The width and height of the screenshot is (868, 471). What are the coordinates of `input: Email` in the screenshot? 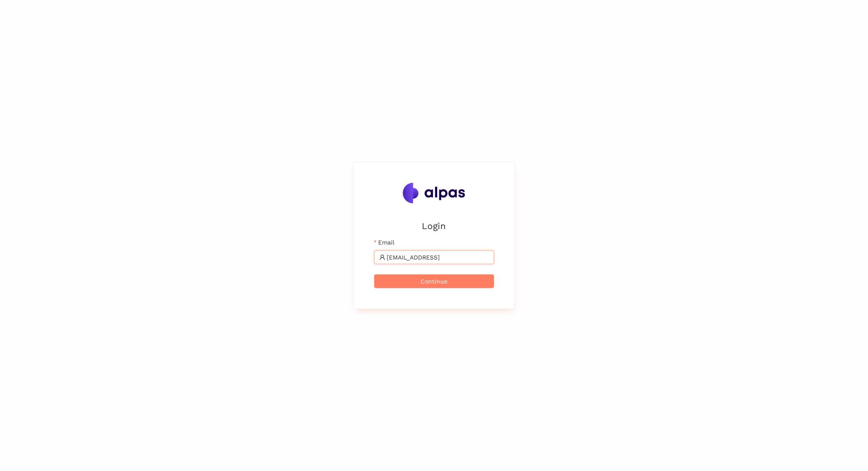 It's located at (438, 257).